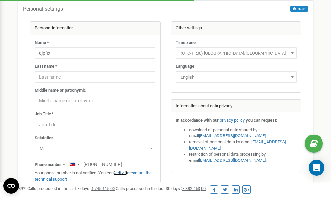  I want to click on label: Salutation, so click(44, 138).